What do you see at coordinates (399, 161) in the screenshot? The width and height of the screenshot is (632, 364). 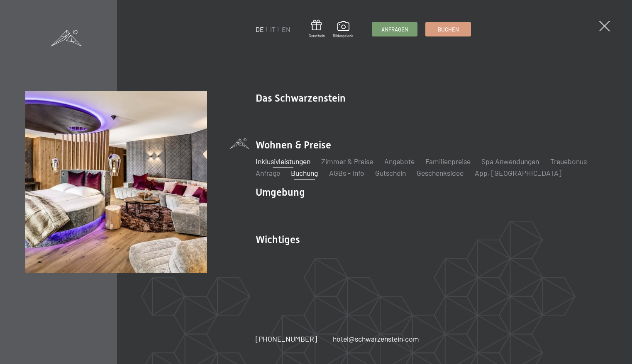 I see `a: Angebote` at bounding box center [399, 161].